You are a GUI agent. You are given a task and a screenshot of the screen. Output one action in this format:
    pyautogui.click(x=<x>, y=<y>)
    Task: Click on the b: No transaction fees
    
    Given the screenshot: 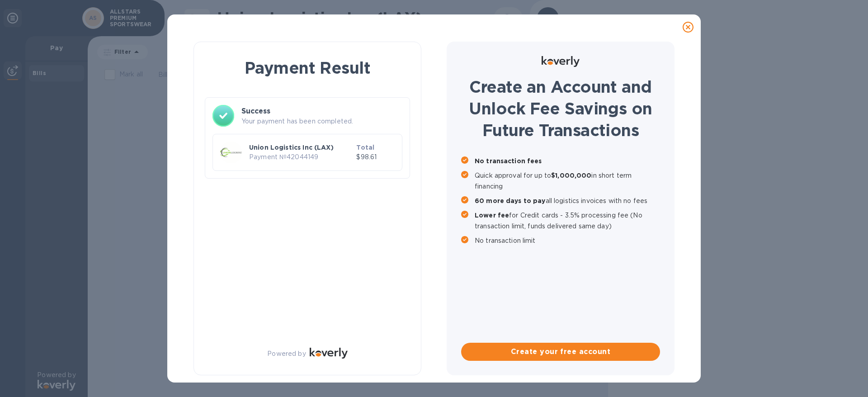 What is the action you would take?
    pyautogui.click(x=508, y=161)
    